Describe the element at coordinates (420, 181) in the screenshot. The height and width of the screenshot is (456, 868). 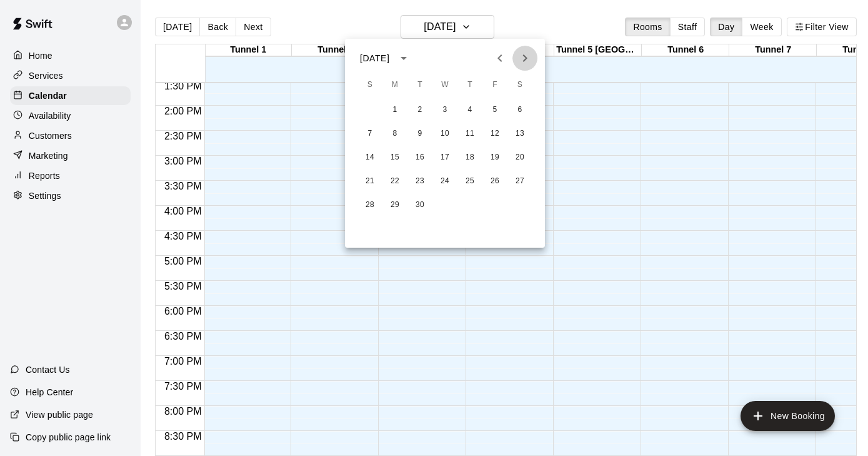
I see `button: 23` at that location.